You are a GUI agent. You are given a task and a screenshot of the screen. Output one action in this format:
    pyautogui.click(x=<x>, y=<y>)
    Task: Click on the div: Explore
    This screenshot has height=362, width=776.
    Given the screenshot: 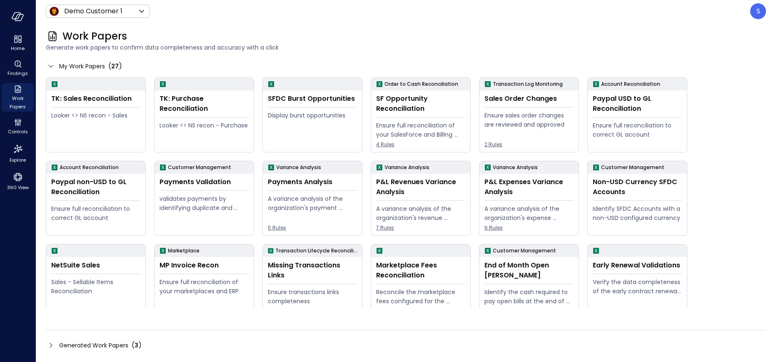 What is the action you would take?
    pyautogui.click(x=17, y=153)
    